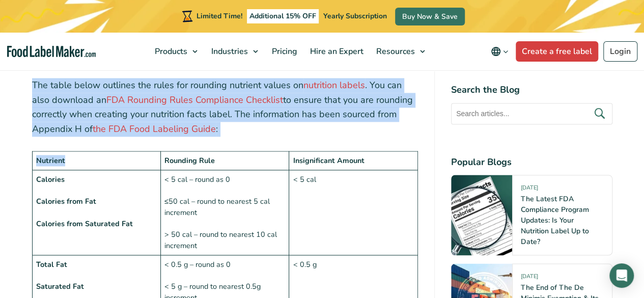 This screenshot has width=644, height=298. I want to click on strong: Rounding Rule, so click(189, 160).